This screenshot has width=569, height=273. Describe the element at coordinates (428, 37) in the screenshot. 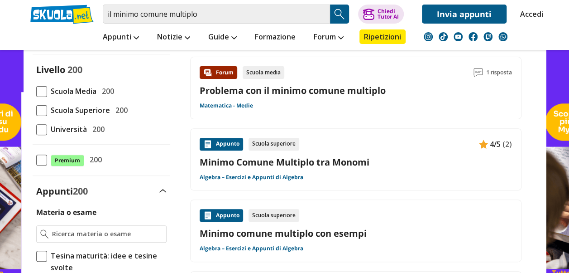

I see `img: instagram` at that location.